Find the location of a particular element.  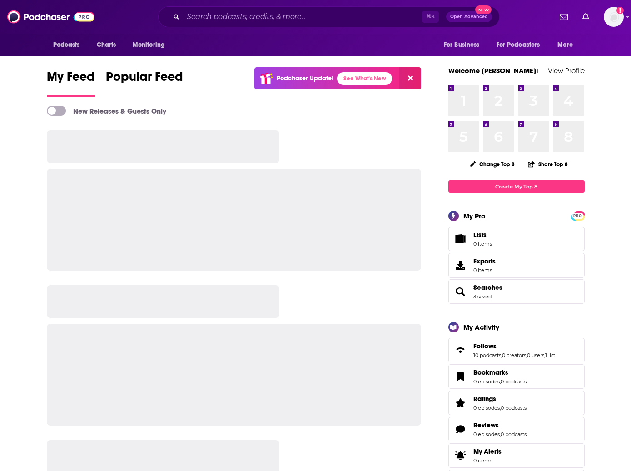

a: 1 list is located at coordinates (550, 355).